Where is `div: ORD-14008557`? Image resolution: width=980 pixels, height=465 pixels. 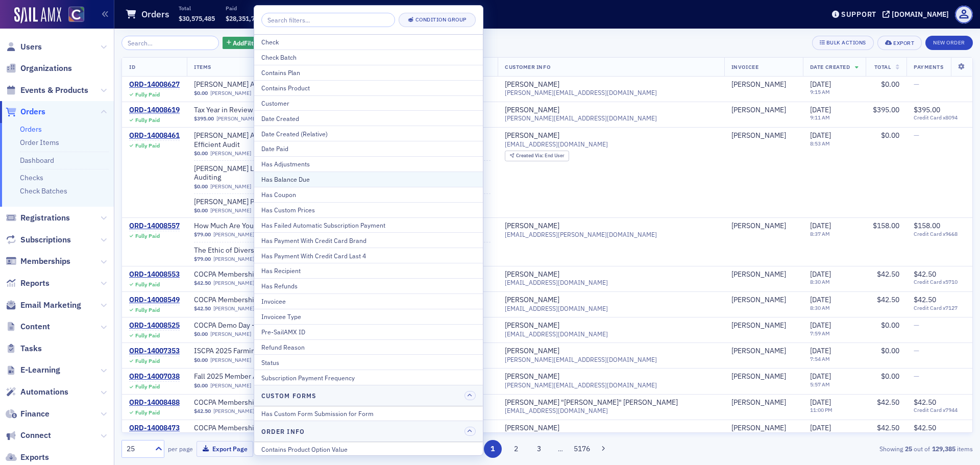
div: ORD-14008557 is located at coordinates (154, 226).